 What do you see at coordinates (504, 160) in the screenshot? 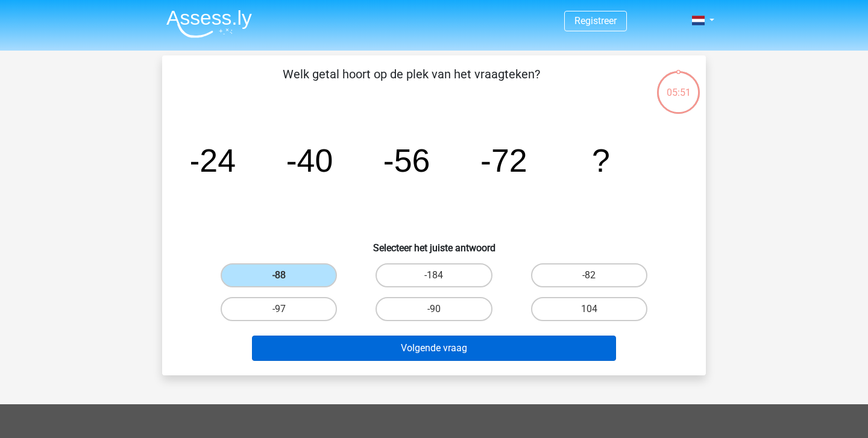
I see `tspan: -72` at bounding box center [504, 160].